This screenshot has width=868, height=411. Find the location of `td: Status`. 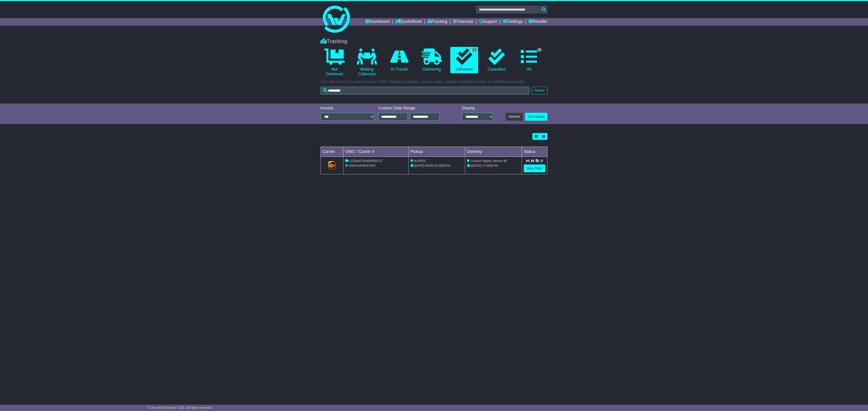

td: Status is located at coordinates (534, 152).